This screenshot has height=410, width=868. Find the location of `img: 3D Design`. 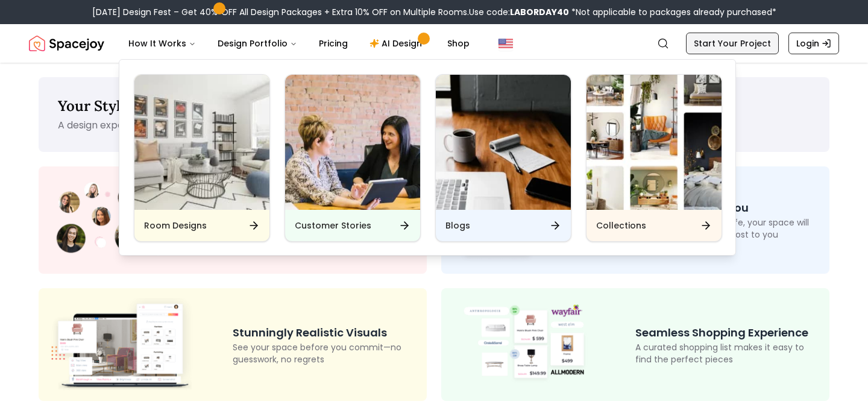

img: 3D Design is located at coordinates (124, 344).